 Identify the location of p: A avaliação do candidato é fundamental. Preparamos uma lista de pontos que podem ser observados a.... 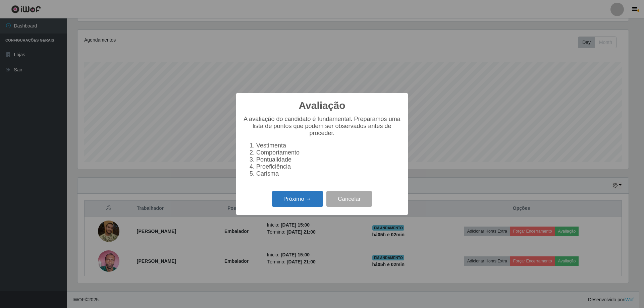
(322, 126).